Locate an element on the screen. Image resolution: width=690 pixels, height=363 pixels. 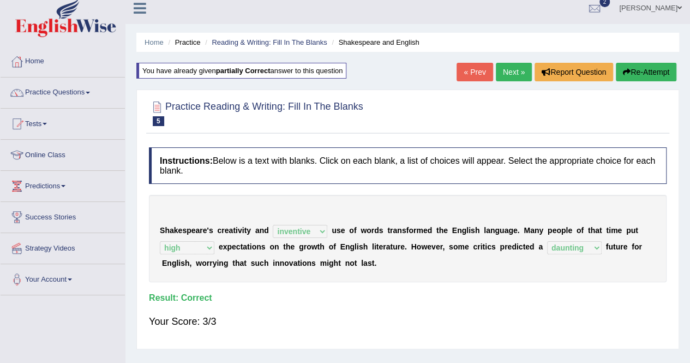
b: S is located at coordinates (162, 230).